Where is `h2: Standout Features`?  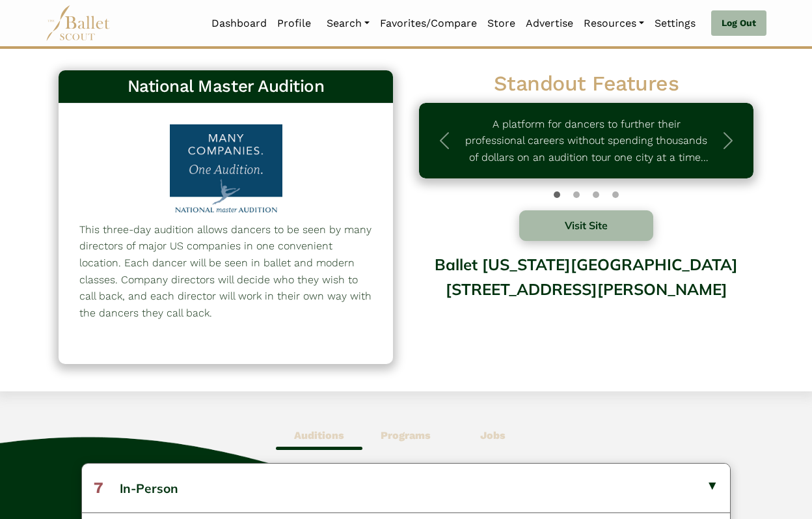
h2: Standout Features is located at coordinates (587, 84).